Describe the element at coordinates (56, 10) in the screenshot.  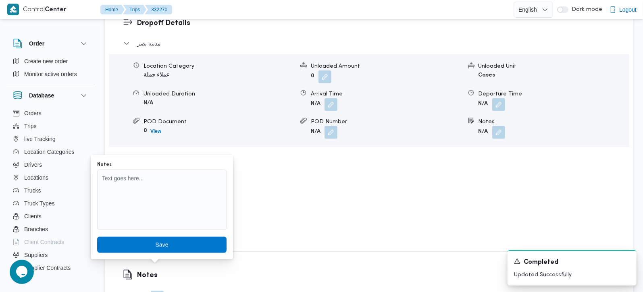
I see `b: Center` at that location.